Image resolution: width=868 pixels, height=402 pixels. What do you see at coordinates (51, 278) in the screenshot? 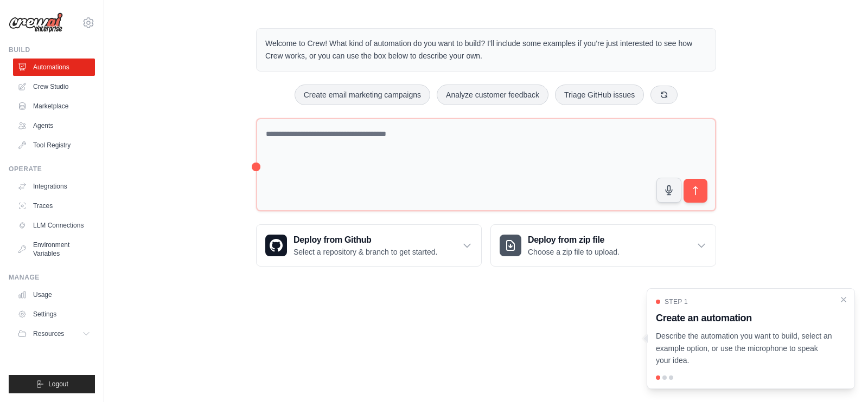
I see `div: Manage` at bounding box center [51, 278].